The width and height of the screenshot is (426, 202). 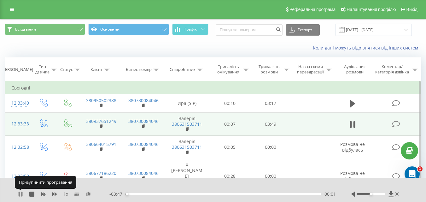 What do you see at coordinates (101, 121) in the screenshot?
I see `a: 380937651249` at bounding box center [101, 121].